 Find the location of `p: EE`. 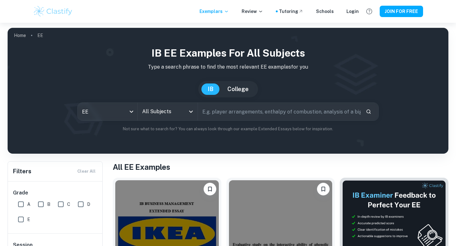

p: EE is located at coordinates (40, 35).